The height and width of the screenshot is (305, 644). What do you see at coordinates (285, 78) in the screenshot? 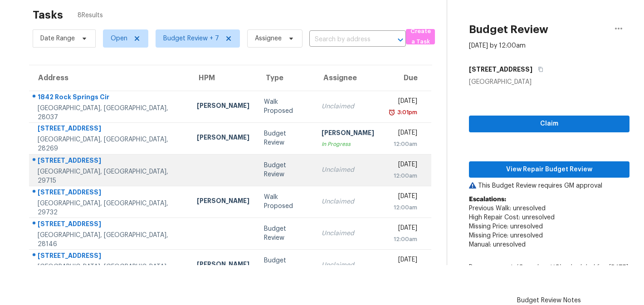
I see `th: Type` at bounding box center [285, 78].